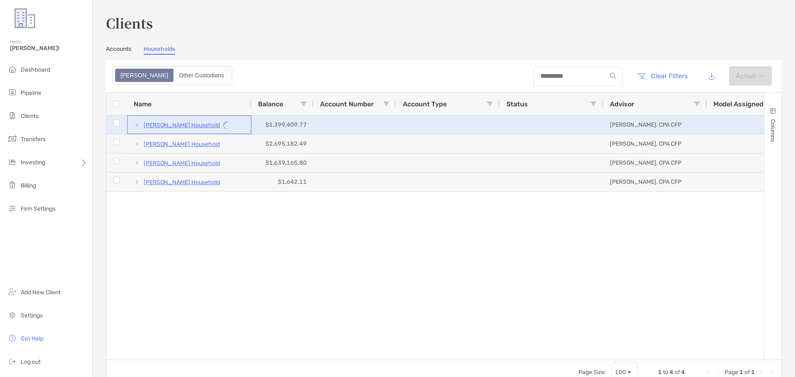 This screenshot has height=377, width=795. I want to click on div: Zoe, so click(144, 75).